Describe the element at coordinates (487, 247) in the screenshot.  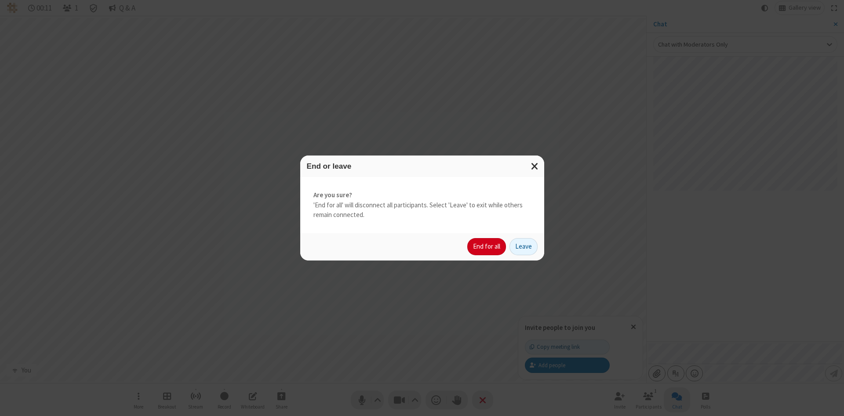
I see `button: End for all` at that location.